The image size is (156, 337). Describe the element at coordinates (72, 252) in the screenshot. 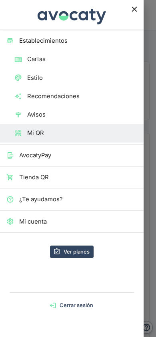

I see `a: Ver planes` at that location.